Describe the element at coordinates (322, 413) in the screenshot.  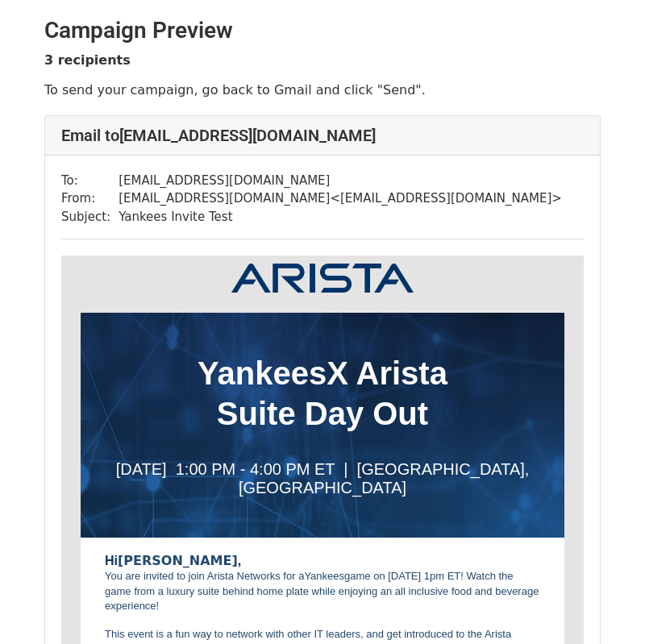
I see `strong: Suite Day Out` at that location.